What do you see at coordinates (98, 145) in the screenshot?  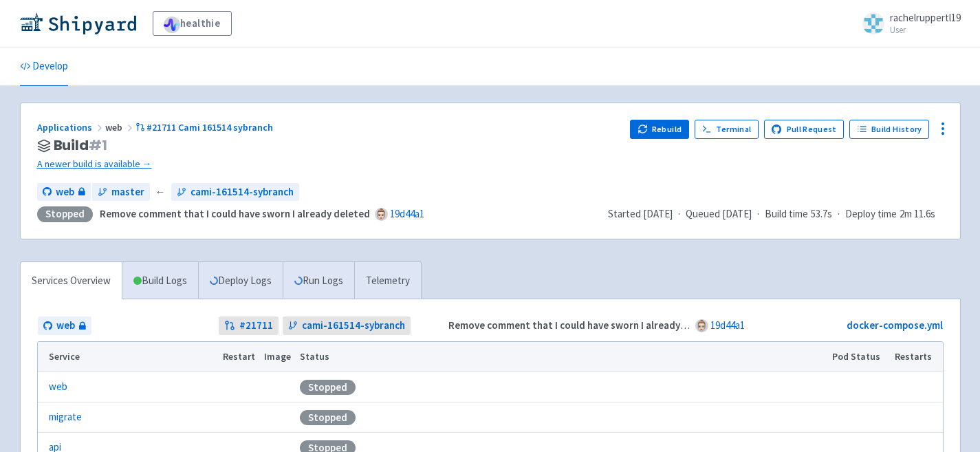 I see `span: # 1` at bounding box center [98, 145].